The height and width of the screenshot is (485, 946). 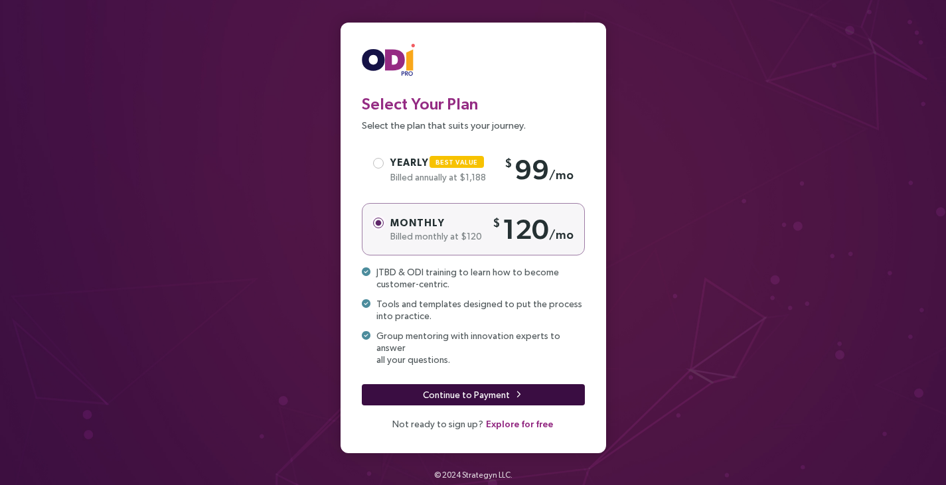 I want to click on div: 120, so click(x=533, y=229).